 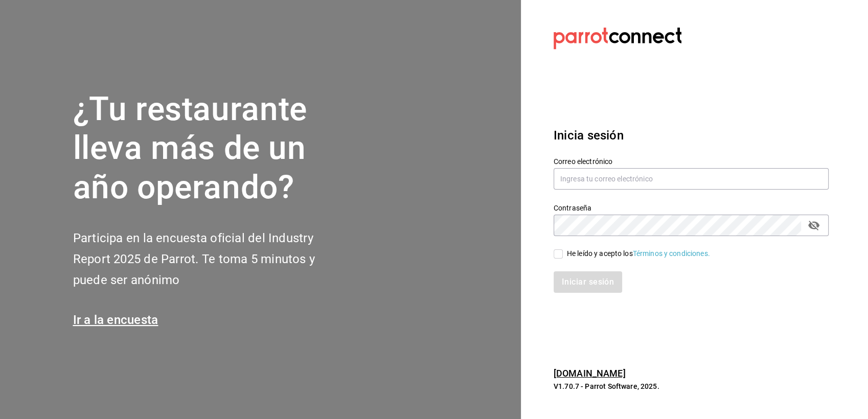 What do you see at coordinates (691, 136) in the screenshot?
I see `h3: Inicia sesión` at bounding box center [691, 136].